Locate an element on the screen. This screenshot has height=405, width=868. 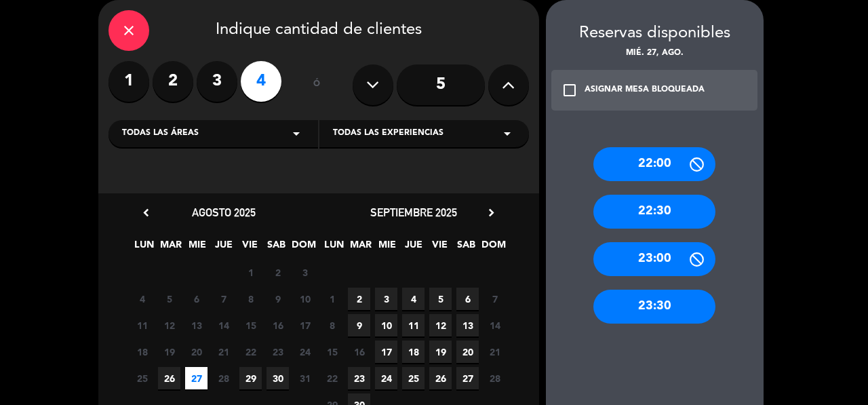
i: chevron_right is located at coordinates (491, 212).